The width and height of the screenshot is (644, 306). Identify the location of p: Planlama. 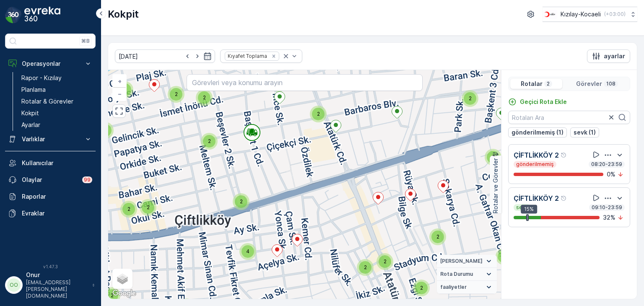
(33, 90).